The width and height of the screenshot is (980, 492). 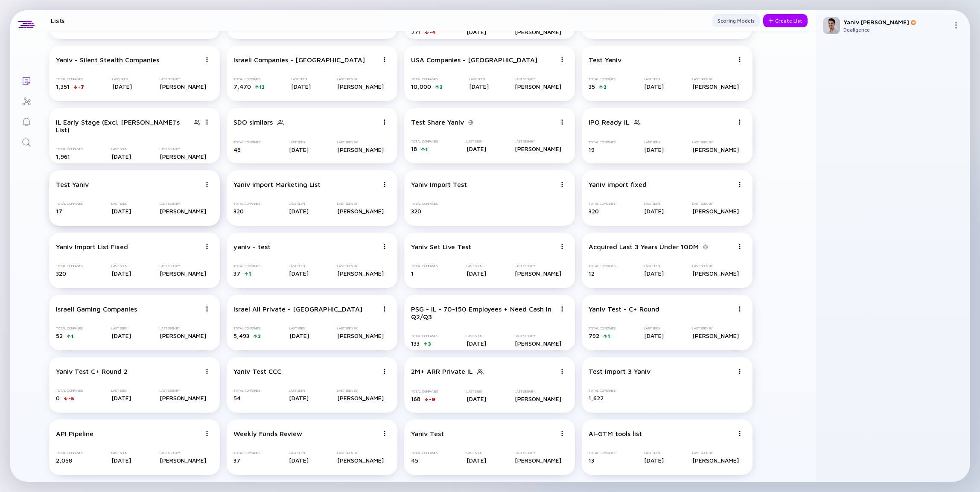 What do you see at coordinates (592, 150) in the screenshot?
I see `span: 19` at bounding box center [592, 150].